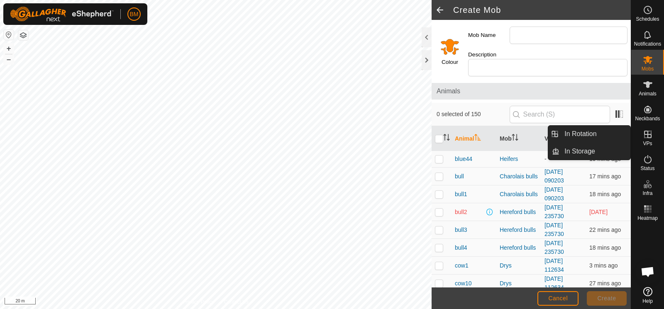  What do you see at coordinates (198, 302) in the screenshot?
I see `a: Privacy Policy` at bounding box center [198, 302].